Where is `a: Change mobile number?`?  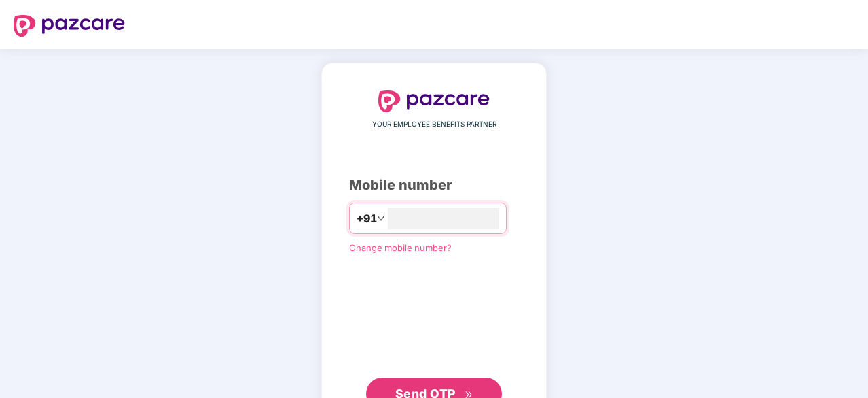 a: Change mobile number? is located at coordinates (400, 247).